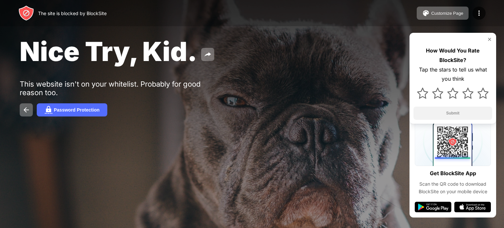  What do you see at coordinates (447, 13) in the screenshot?
I see `div: Customize Page` at bounding box center [447, 13].